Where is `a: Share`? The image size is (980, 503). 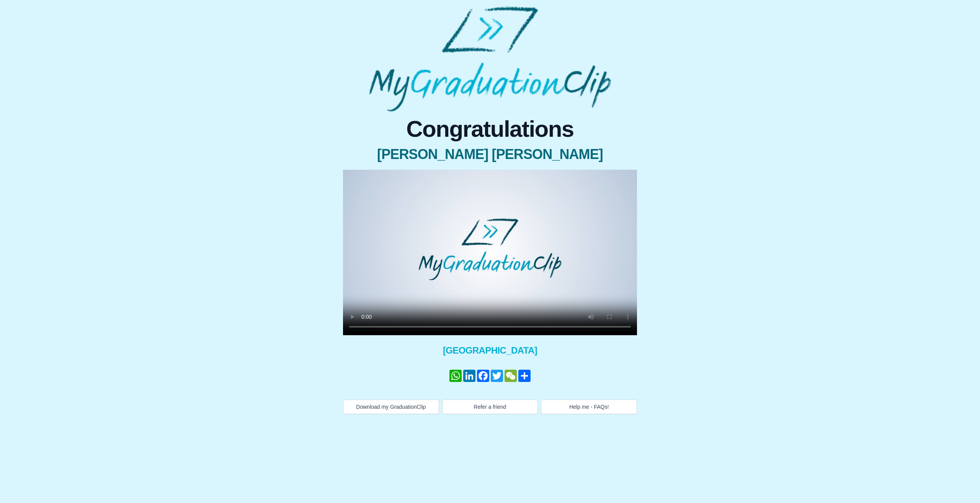
a: Share is located at coordinates (524, 376).